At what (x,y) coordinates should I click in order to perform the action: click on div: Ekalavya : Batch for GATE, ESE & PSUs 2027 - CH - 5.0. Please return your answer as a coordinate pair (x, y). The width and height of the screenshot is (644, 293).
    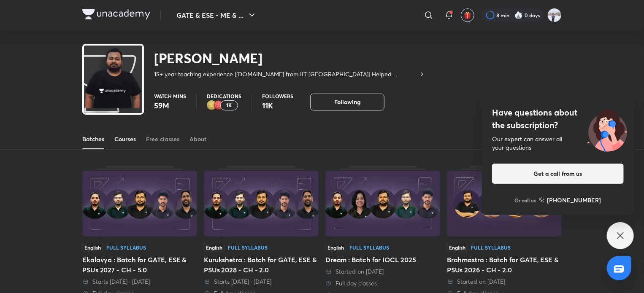
    Looking at the image, I should click on (140, 265).